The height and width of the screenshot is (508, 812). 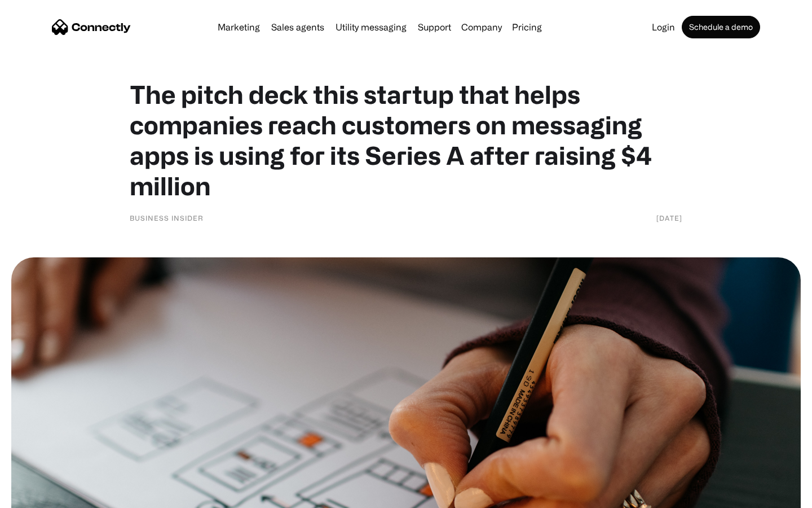 What do you see at coordinates (721, 27) in the screenshot?
I see `a: Schedule a demo` at bounding box center [721, 27].